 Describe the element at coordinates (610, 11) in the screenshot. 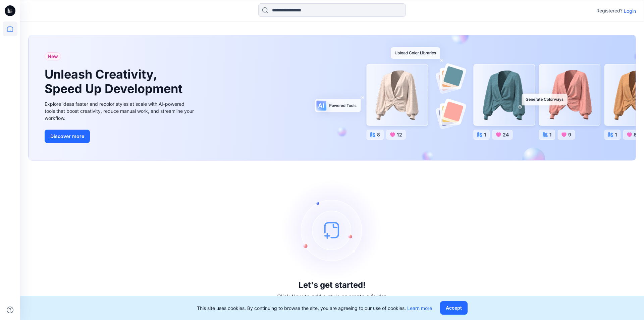

I see `p: Registered?` at that location.